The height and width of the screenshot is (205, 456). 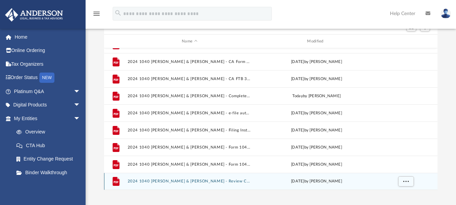 What do you see at coordinates (97, 15) in the screenshot?
I see `a: menu` at bounding box center [97, 15].